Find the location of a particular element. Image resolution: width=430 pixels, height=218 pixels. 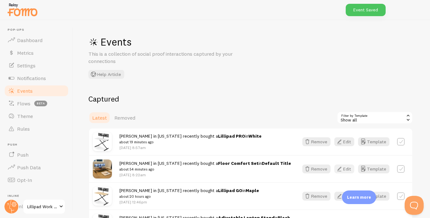

span: beta is located at coordinates (41, 104).